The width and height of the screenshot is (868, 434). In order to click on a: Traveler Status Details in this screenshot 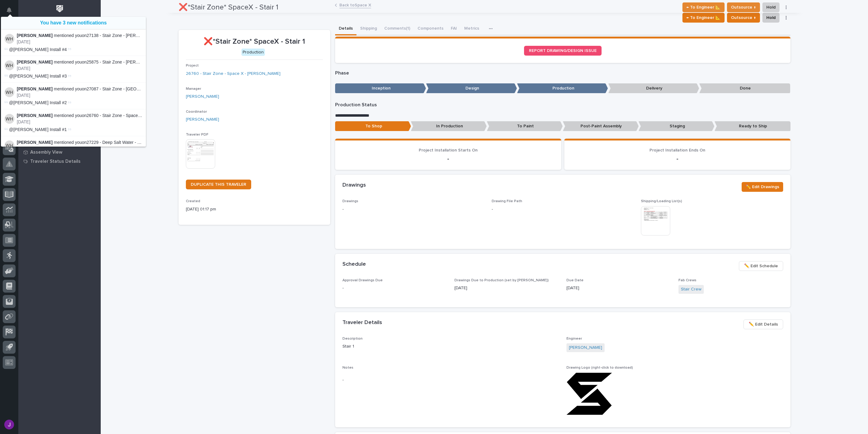, I will do `click(59, 161)`.